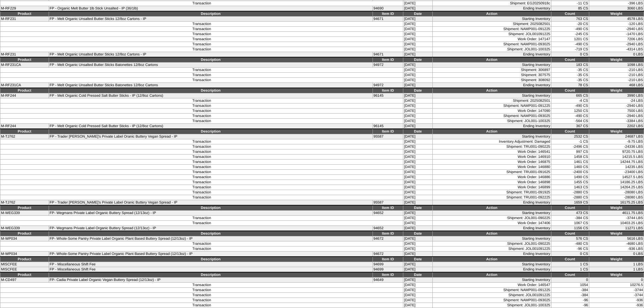 The image size is (644, 308). Describe the element at coordinates (570, 75) in the screenshot. I see `td: -35 CS` at that location.